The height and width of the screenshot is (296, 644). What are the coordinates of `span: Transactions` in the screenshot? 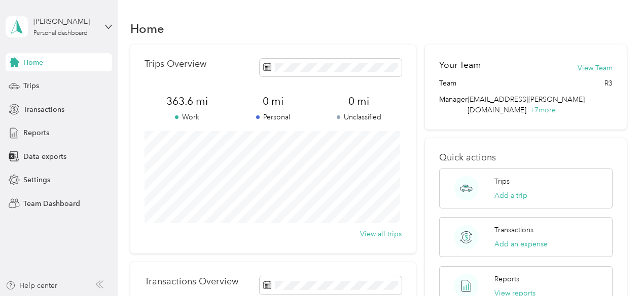 It's located at (44, 109).